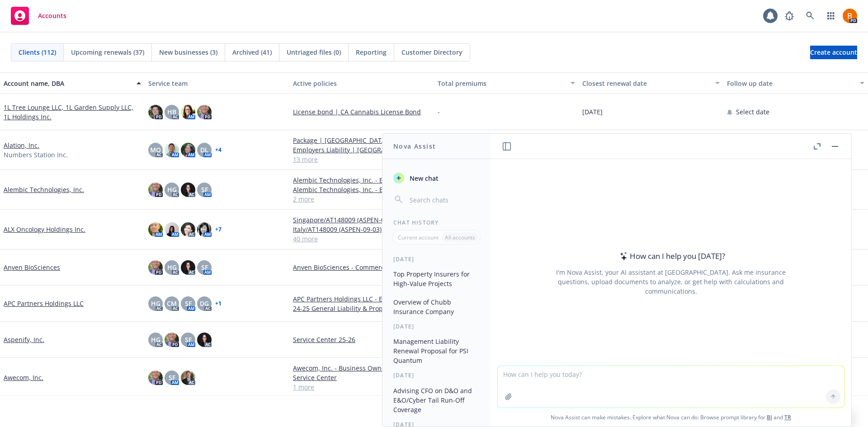 The image size is (868, 427). I want to click on a: 1L Tree Lounge LLC, 1L Garden Supply LLC, 1L Holdings Inc., so click(73, 112).